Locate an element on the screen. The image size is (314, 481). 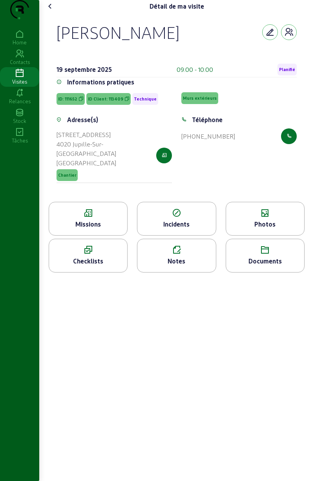
div: 09:00 - 10:00 is located at coordinates (195, 69).